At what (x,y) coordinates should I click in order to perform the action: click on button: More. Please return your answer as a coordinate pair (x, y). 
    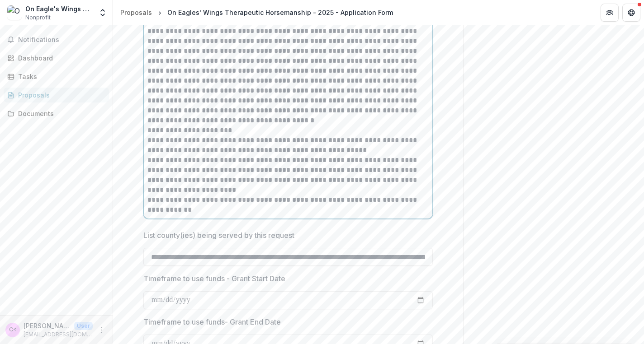
    Looking at the image, I should click on (102, 330).